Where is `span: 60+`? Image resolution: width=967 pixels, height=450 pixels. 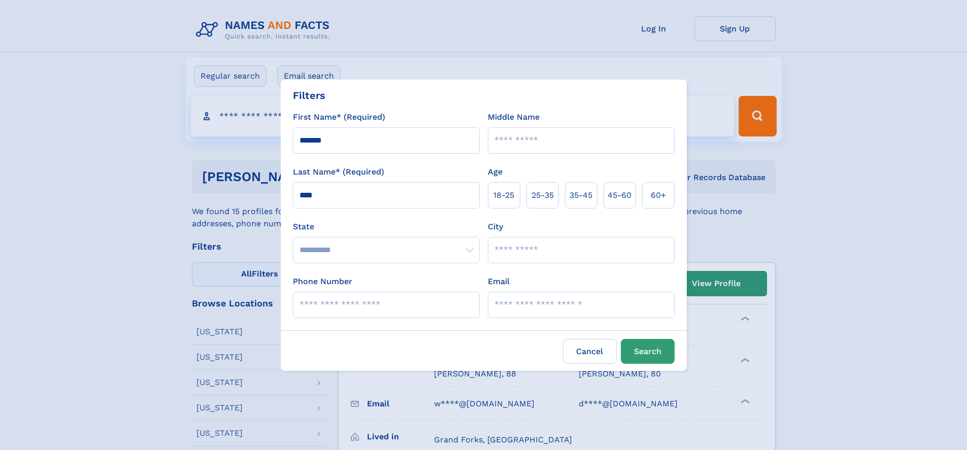
span: 60+ is located at coordinates (659, 195).